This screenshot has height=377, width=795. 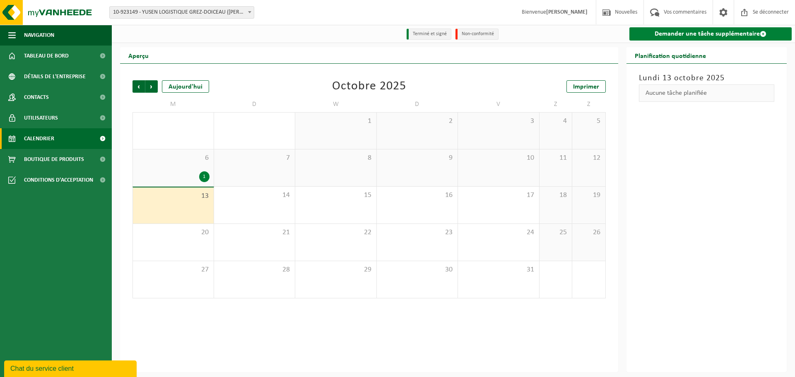 I want to click on font: 2, so click(x=451, y=121).